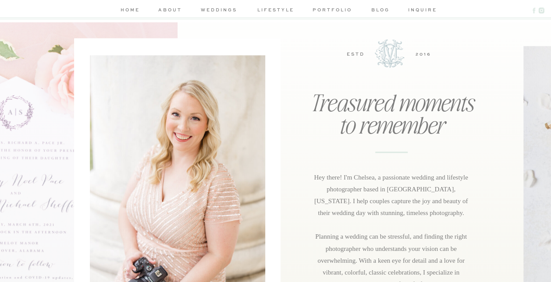 Image resolution: width=551 pixels, height=282 pixels. I want to click on nav: home, so click(130, 11).